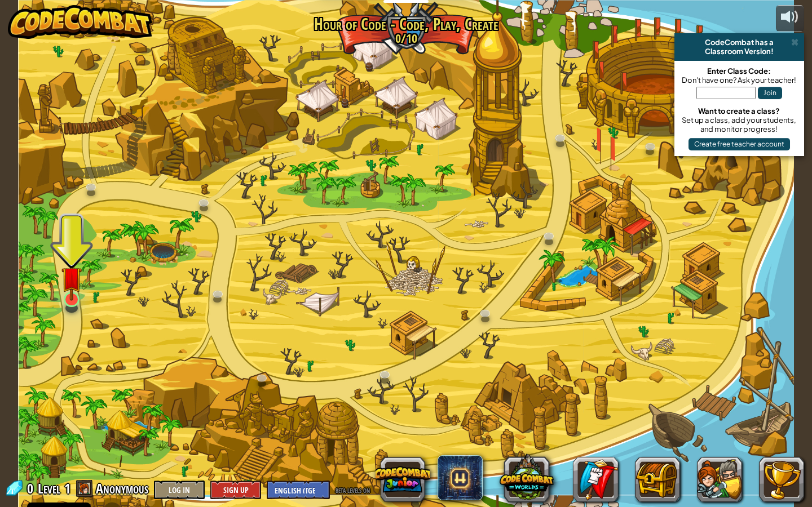 The image size is (812, 507). What do you see at coordinates (49, 489) in the screenshot?
I see `span: Level` at bounding box center [49, 489].